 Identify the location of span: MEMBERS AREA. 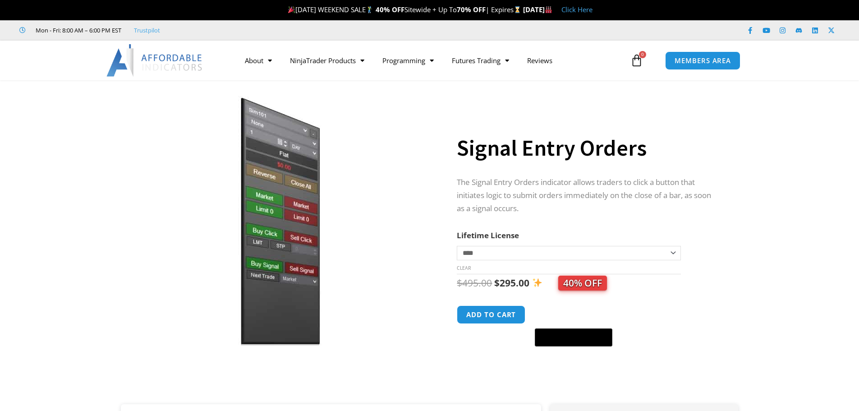
(702, 60).